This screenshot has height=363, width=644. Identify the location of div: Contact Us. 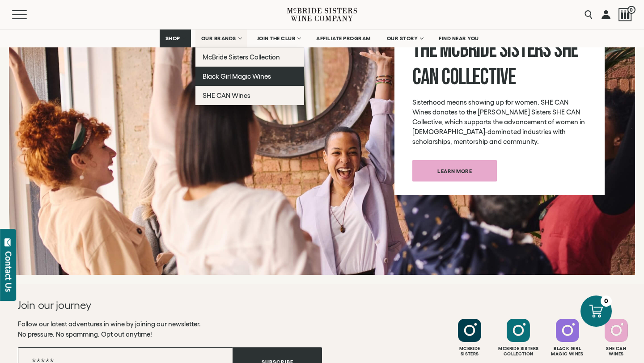
(8, 271).